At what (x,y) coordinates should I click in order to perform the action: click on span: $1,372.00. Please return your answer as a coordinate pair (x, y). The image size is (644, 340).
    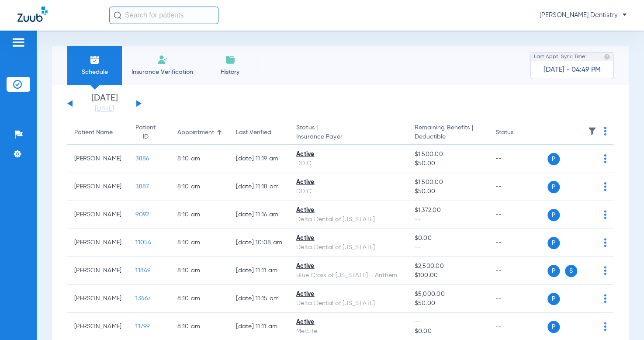
    Looking at the image, I should click on (448, 210).